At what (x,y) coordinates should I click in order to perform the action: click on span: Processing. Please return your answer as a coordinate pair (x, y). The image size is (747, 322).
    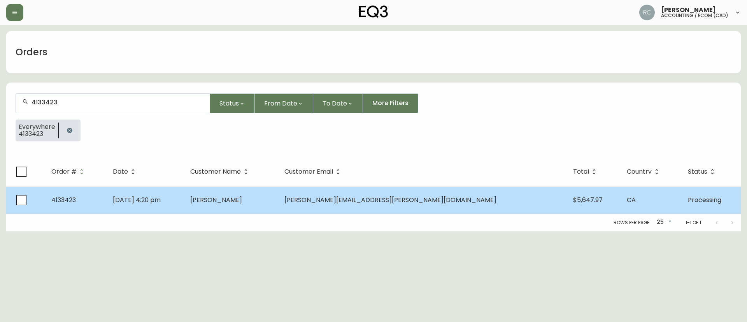
    Looking at the image, I should click on (705, 200).